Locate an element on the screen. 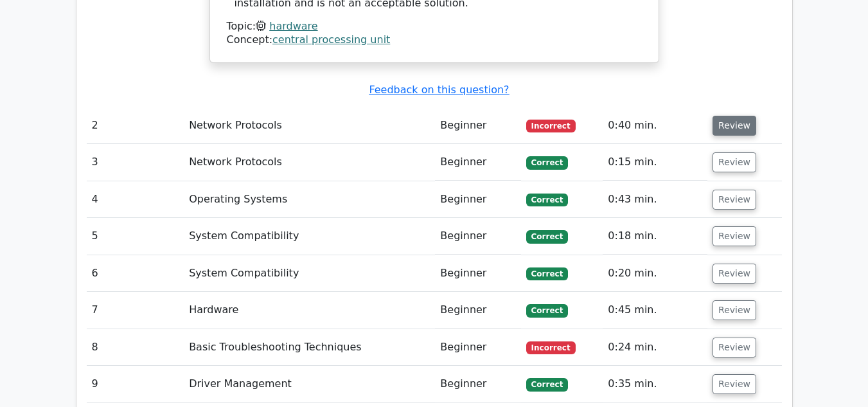 The height and width of the screenshot is (407, 868). td: 8 is located at coordinates (135, 347).